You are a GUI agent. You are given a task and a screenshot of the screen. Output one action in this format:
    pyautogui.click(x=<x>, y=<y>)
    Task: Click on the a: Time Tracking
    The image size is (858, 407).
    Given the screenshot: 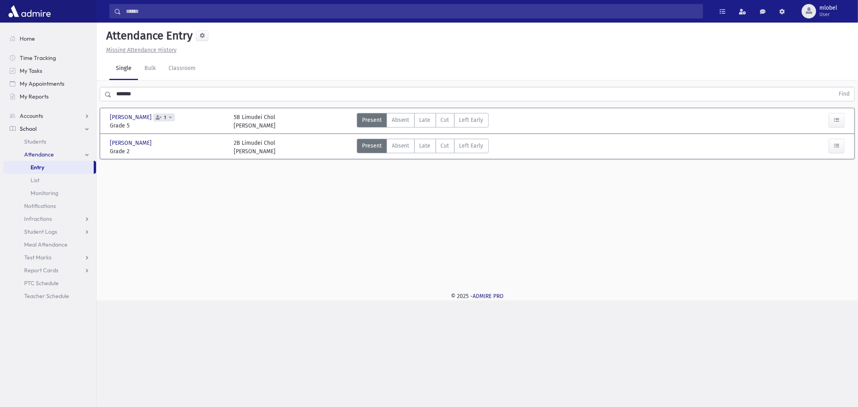 What is the action you would take?
    pyautogui.click(x=49, y=58)
    